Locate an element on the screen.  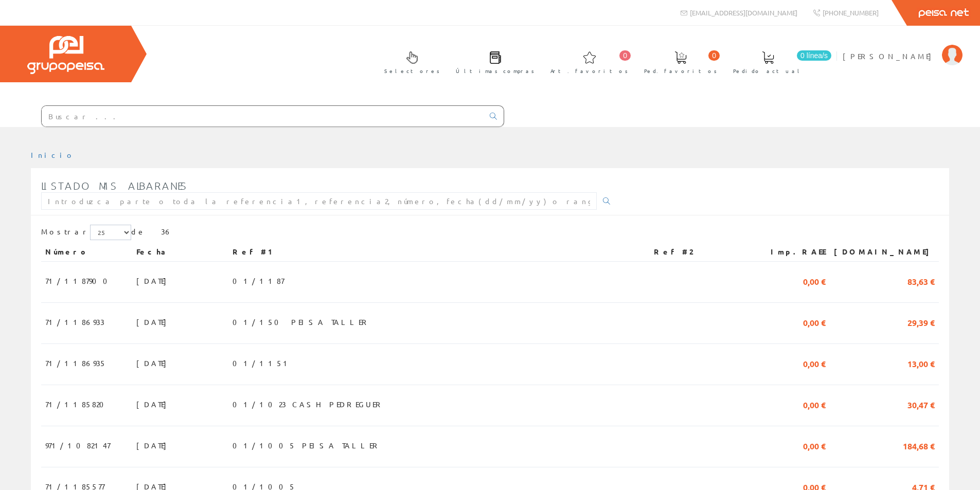
span: Pedido actual is located at coordinates (768, 71).